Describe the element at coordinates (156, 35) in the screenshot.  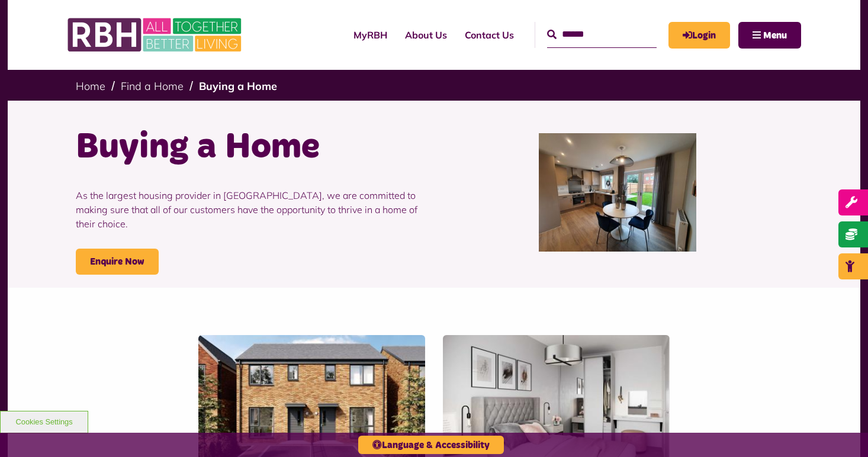
I see `img: RBH` at that location.